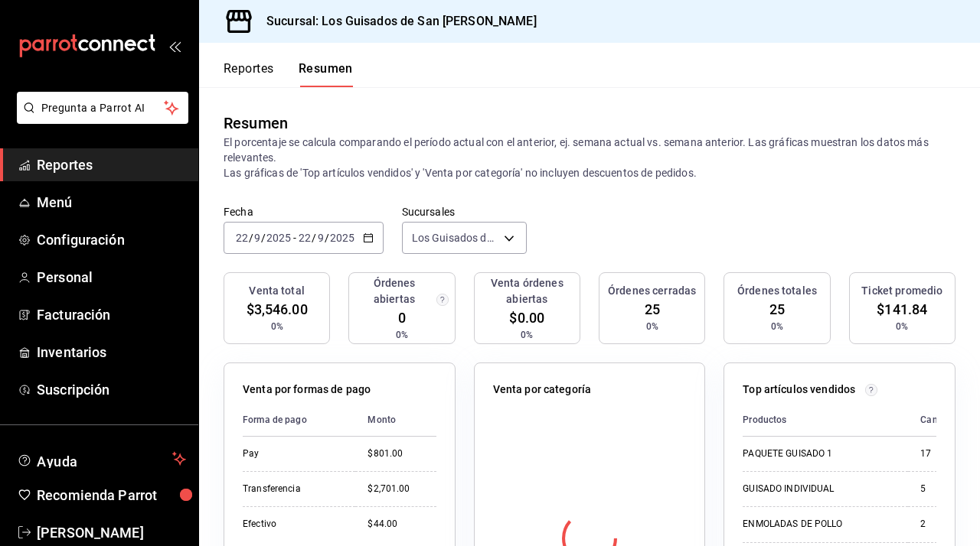  Describe the element at coordinates (902, 291) in the screenshot. I see `h3: Ticket promedio` at that location.